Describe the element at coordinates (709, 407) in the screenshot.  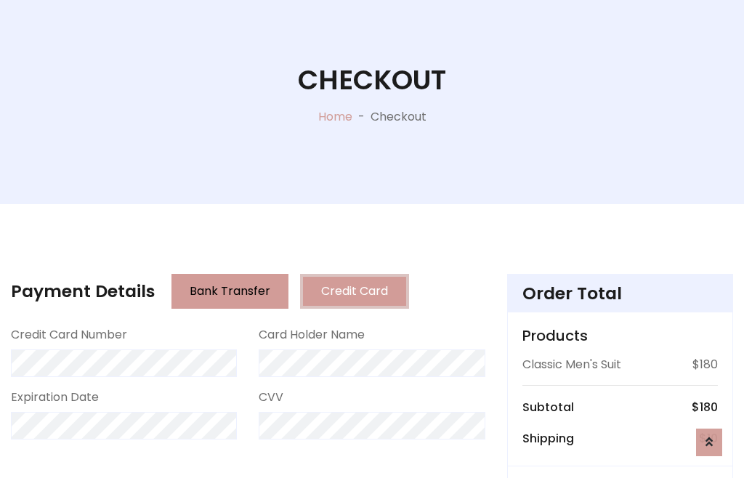
I see `span: 180` at that location.